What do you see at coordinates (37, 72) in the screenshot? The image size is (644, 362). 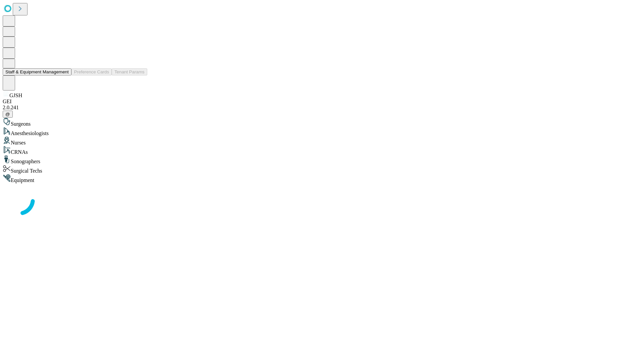 I see `button: Staff & Equipment Management` at bounding box center [37, 72].